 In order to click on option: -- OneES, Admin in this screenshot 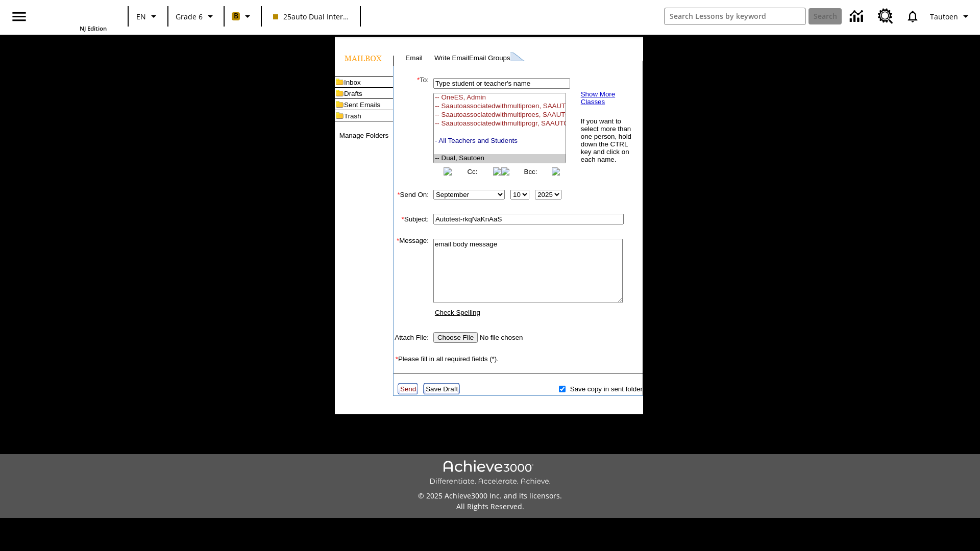, I will do `click(499, 97)`.